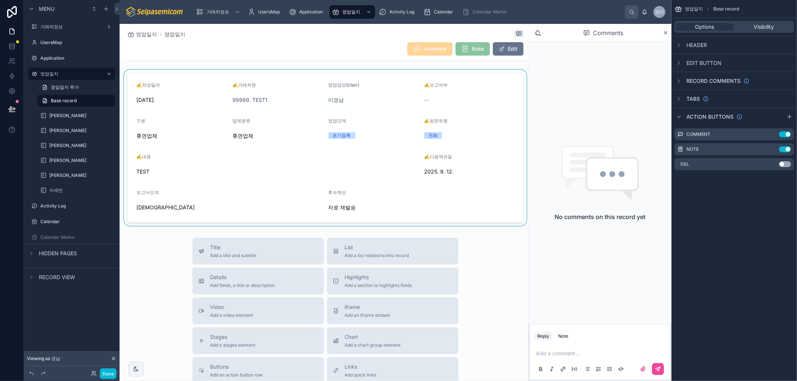 This screenshot has height=381, width=797. Describe the element at coordinates (77, 206) in the screenshot. I see `label: Activity Log` at that location.